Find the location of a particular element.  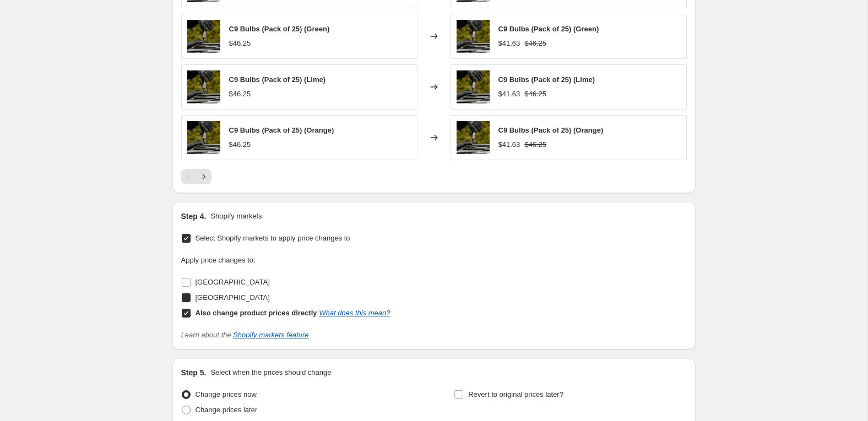

a: What does this mean? is located at coordinates (354, 312).